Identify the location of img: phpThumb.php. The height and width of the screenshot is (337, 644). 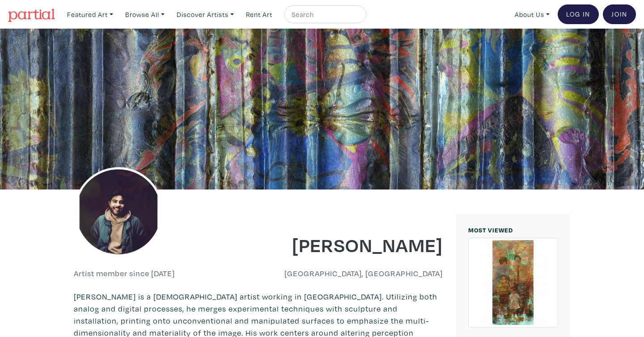
(119, 212).